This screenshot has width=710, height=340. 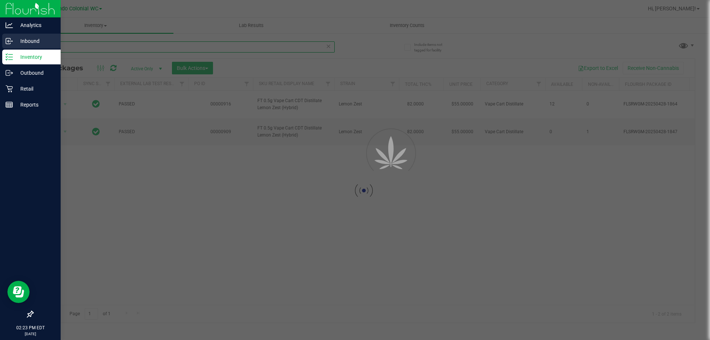 I want to click on p: Retail, so click(x=35, y=89).